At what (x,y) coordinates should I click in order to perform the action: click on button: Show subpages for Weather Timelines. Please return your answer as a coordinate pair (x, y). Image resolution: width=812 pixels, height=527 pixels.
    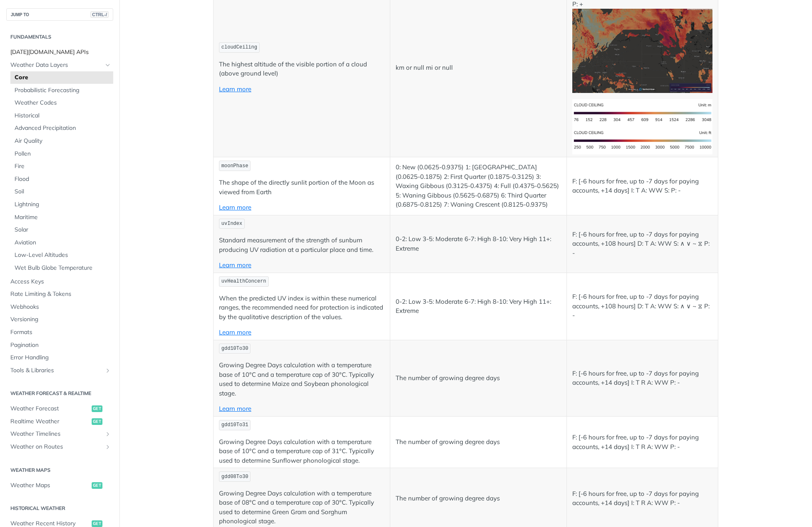
    Looking at the image, I should click on (108, 434).